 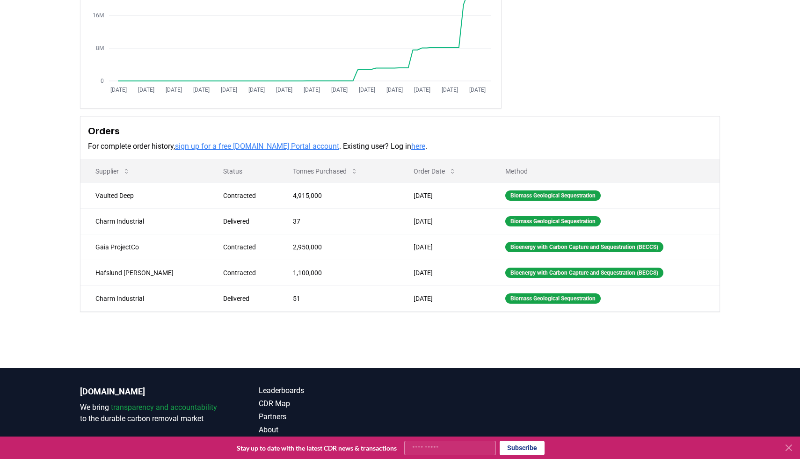 I want to click on a: here, so click(x=418, y=146).